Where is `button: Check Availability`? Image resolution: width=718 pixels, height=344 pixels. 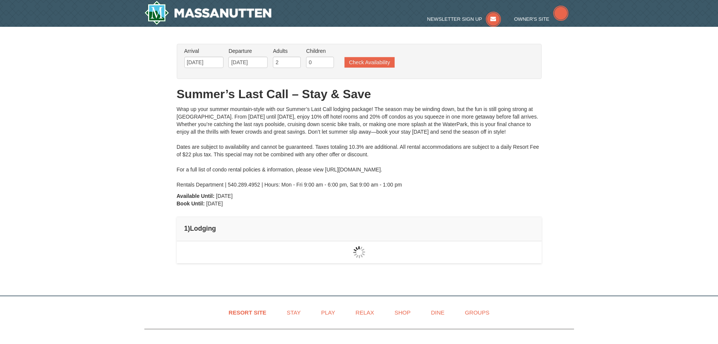 button: Check Availability is located at coordinates (370, 62).